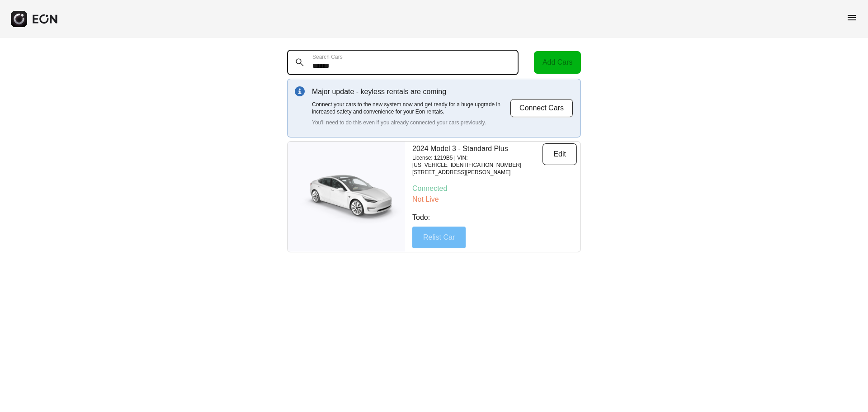 Image resolution: width=868 pixels, height=412 pixels. What do you see at coordinates (411, 108) in the screenshot?
I see `p: Connect your cars to the new system now and get ready for a huge upgrade in increased safety and ...` at bounding box center [411, 108].